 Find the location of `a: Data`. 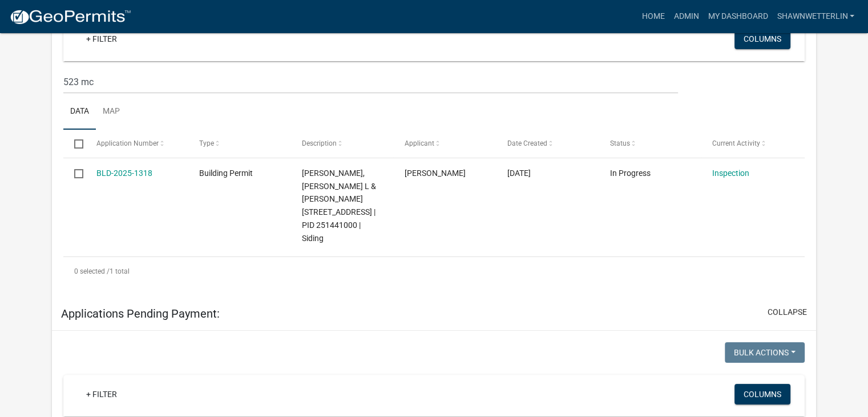

a: Data is located at coordinates (79, 112).